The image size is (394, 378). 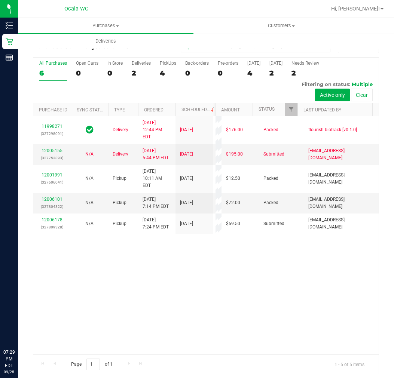 What do you see at coordinates (291, 110) in the screenshot?
I see `a: Filter` at bounding box center [291, 110].